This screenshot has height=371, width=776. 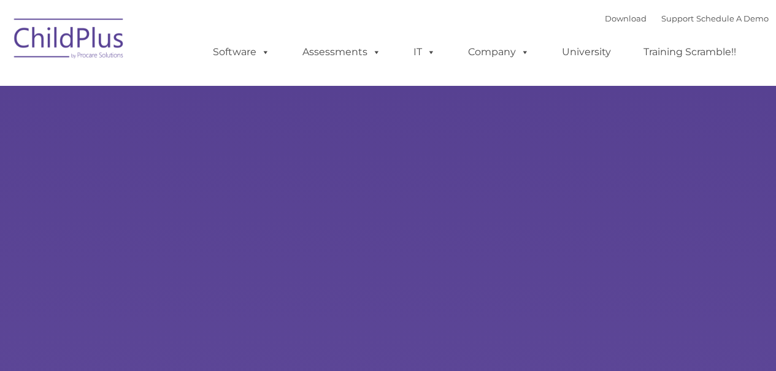 I want to click on img: ChildPlus by Procare Solutions, so click(x=69, y=41).